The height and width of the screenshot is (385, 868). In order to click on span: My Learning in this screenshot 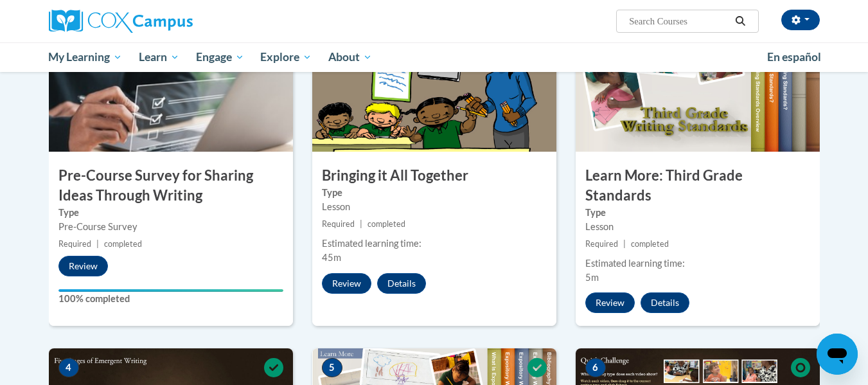, I will do `click(85, 57)`.